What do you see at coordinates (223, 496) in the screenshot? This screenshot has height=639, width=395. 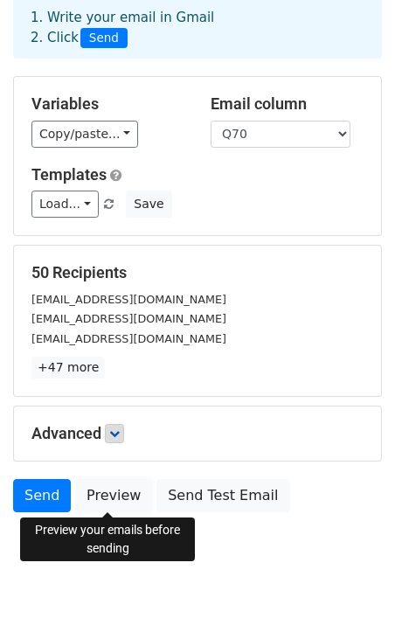 I see `a: Send Test Email` at bounding box center [223, 496].